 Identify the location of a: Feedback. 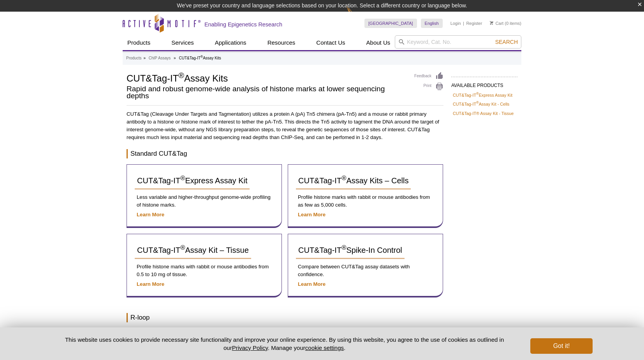
(429, 76).